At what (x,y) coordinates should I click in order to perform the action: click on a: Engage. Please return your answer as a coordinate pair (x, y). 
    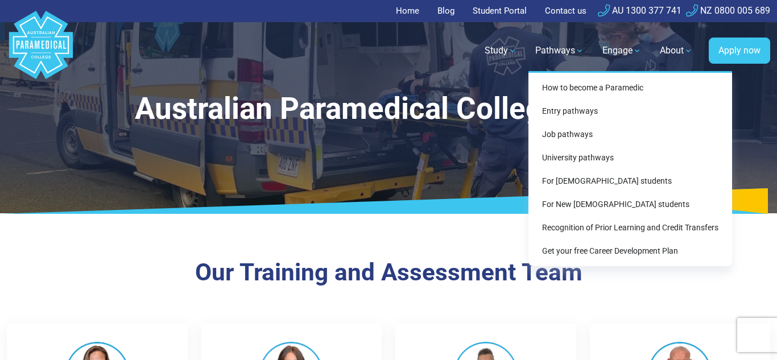
    Looking at the image, I should click on (621, 51).